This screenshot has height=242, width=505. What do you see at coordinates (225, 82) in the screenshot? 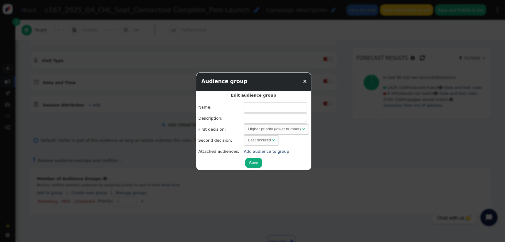
I see `div: Audience group` at bounding box center [225, 82].